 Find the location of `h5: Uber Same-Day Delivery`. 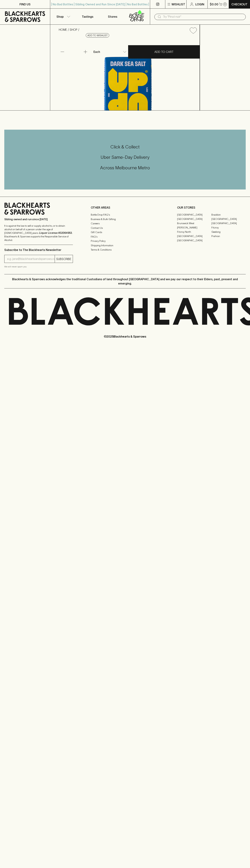

h5: Uber Same-Day Delivery is located at coordinates (125, 157).